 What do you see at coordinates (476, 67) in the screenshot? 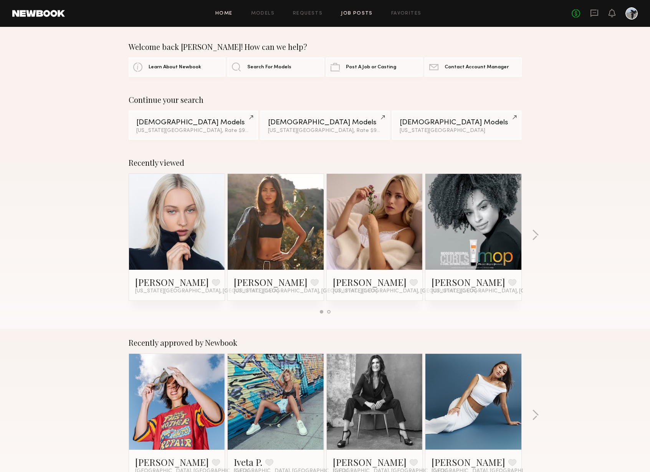
I see `span: Contact Account Manager` at bounding box center [476, 67].